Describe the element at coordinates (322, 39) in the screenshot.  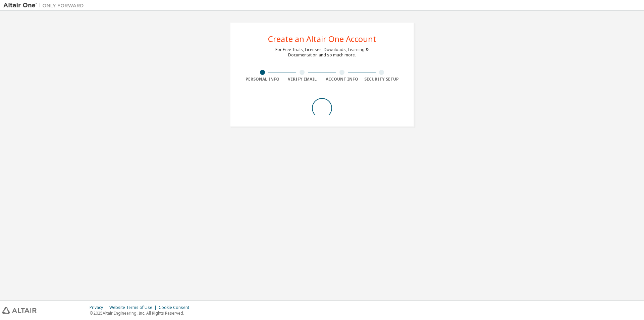
I see `div: Create an Altair One Account` at that location.